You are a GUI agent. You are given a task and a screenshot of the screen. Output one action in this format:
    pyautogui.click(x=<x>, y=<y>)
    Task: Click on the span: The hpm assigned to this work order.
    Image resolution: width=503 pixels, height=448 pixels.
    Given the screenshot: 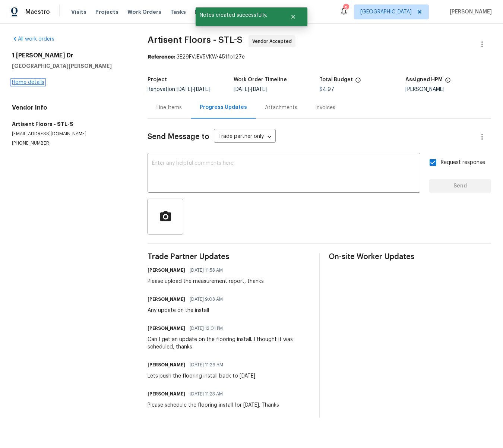 What is the action you would take?
    pyautogui.click(x=448, y=82)
    